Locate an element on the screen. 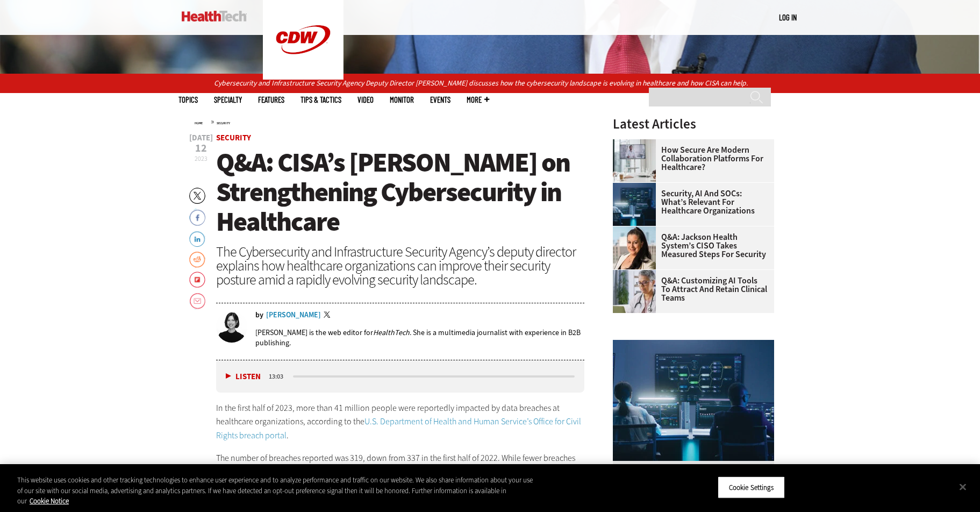 The image size is (980, 512). img: care team speaks with physician over conference call is located at coordinates (635, 161).